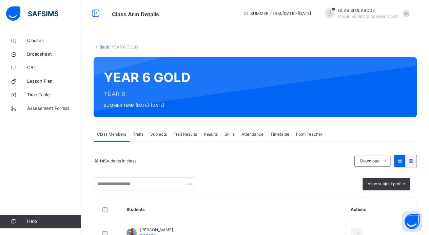 The width and height of the screenshot is (429, 235). What do you see at coordinates (412, 222) in the screenshot?
I see `button: Open asap` at bounding box center [412, 222].